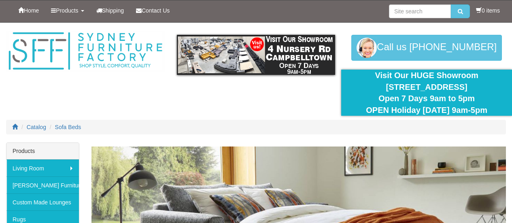 Image resolution: width=512 pixels, height=223 pixels. Describe the element at coordinates (67, 11) in the screenshot. I see `a: Products` at that location.